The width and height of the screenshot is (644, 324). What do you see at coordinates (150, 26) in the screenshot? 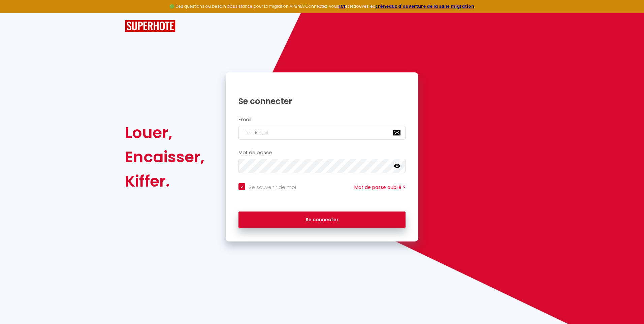
I see `img: SuperHote logo` at bounding box center [150, 26].